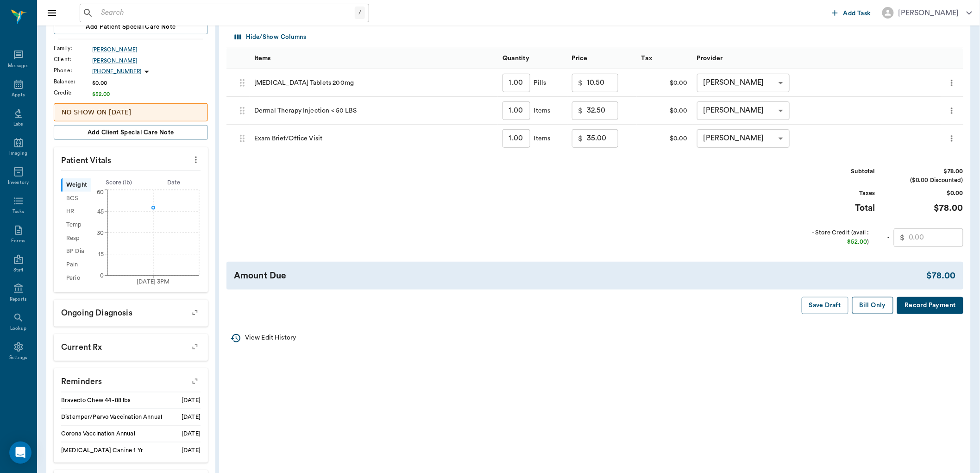 The width and height of the screenshot is (980, 473). Describe the element at coordinates (76, 278) in the screenshot. I see `div: Perio` at that location.